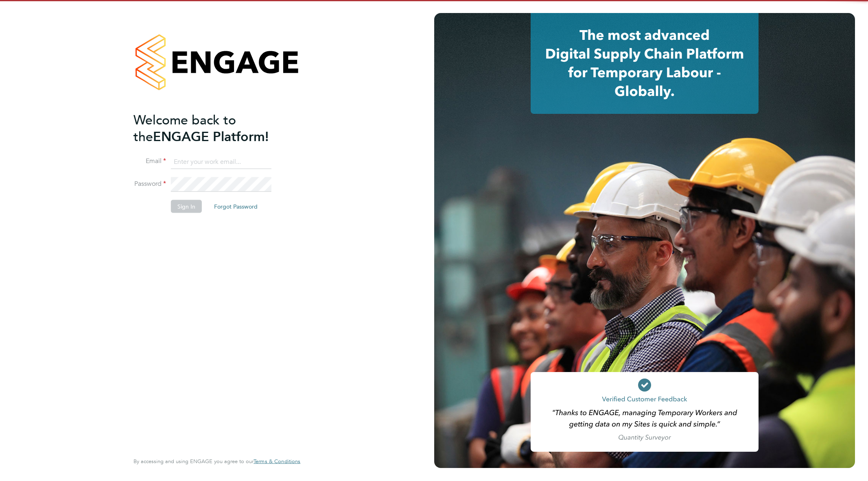 The image size is (868, 481). Describe the element at coordinates (236, 207) in the screenshot. I see `button: Forgot Password` at that location.